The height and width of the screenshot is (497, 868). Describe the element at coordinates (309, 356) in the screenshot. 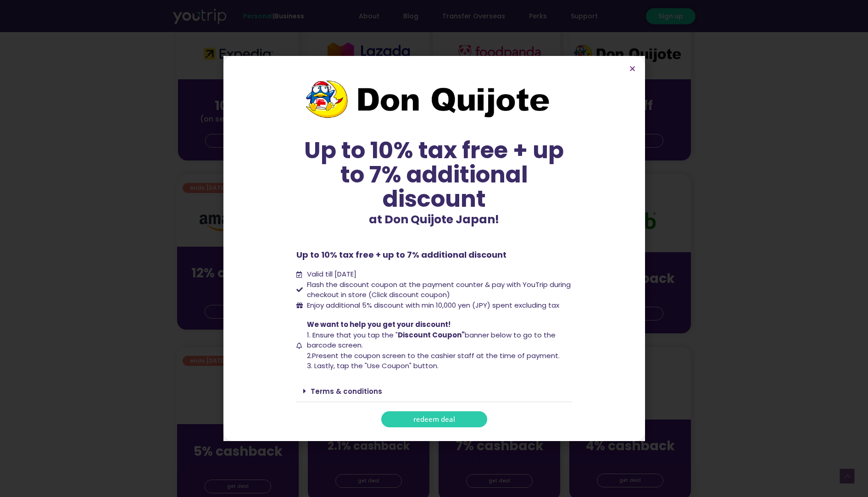

I see `span: 2.` at that location.